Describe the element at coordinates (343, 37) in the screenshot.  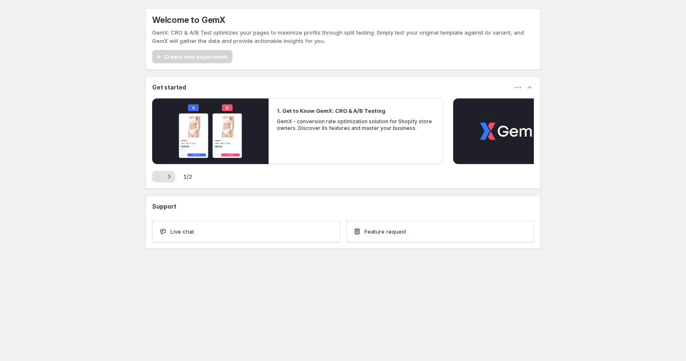
I see `p: GemX: CRO & A/B Test optimizes your pages to maximize profits through split testing. Simply test ...` at that location.